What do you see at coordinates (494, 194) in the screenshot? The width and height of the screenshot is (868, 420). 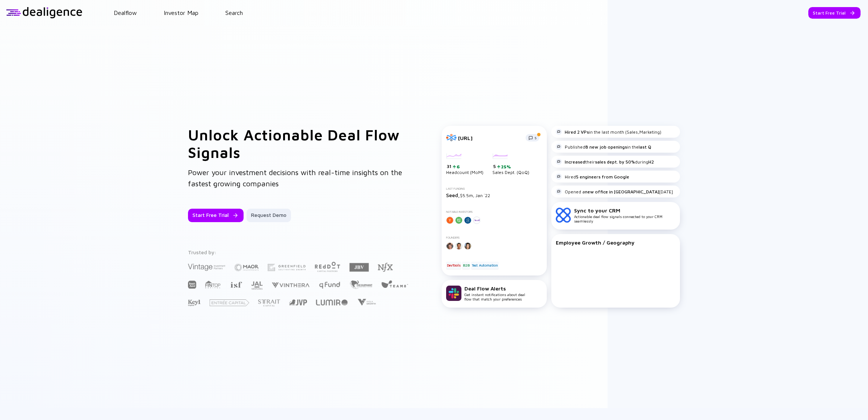 I see `div: $5.5m, Jan `22` at bounding box center [494, 194].